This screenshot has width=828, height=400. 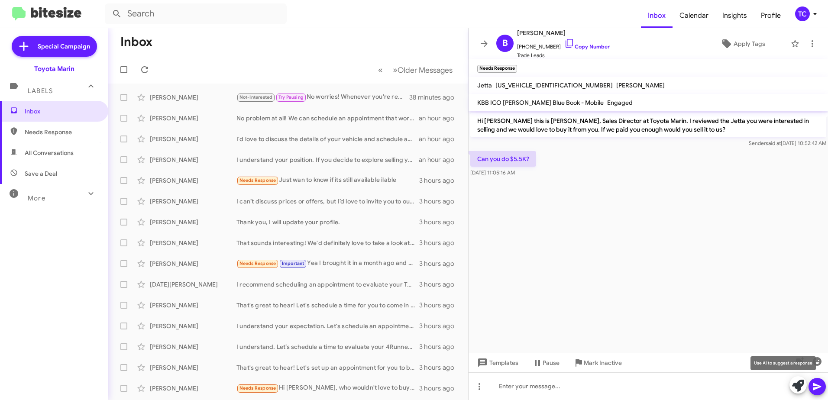 What do you see at coordinates (328, 305) in the screenshot?
I see `div: That's great to hear! Let's schedule a time for you to come in and discuss your Grand Wagoneer L....` at bounding box center [328, 305].